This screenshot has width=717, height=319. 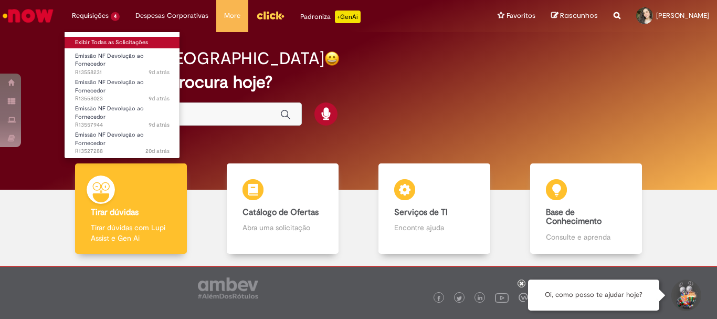 What do you see at coordinates (574, 16) in the screenshot?
I see `a: Rascunhos` at bounding box center [574, 16].